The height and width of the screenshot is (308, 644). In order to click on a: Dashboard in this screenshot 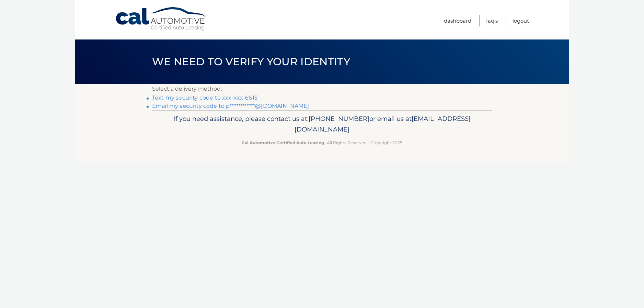, I will do `click(458, 21)`.